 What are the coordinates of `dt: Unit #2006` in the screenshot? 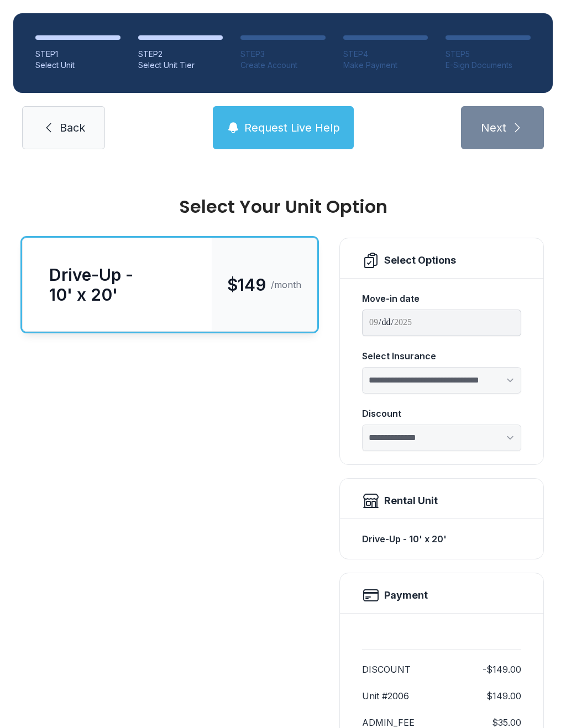 It's located at (385, 696).